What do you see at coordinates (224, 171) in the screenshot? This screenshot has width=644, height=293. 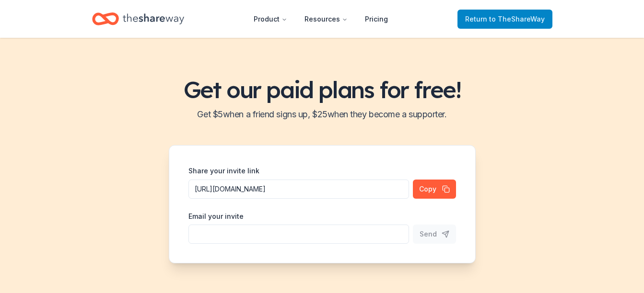 I see `label: Share your invite link` at bounding box center [224, 171].